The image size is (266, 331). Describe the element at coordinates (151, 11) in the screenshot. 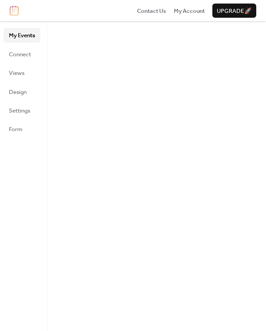

I see `a: Contact Us` at that location.